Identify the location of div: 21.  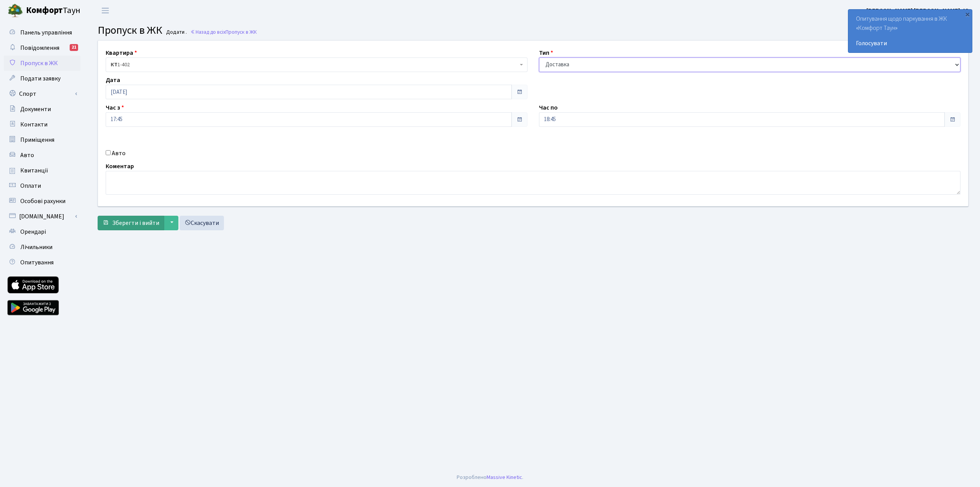
(74, 47).